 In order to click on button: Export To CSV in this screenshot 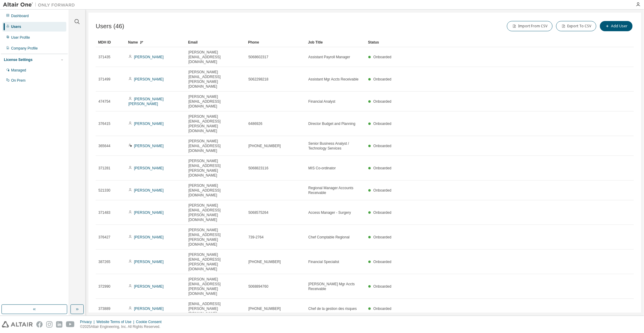, I will do `click(576, 26)`.